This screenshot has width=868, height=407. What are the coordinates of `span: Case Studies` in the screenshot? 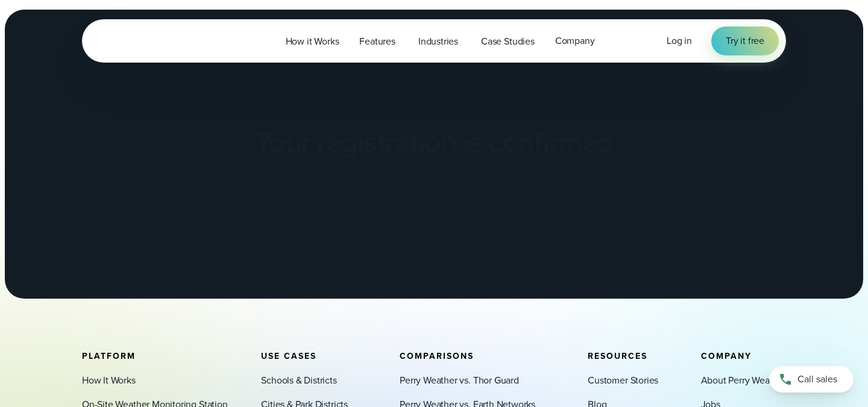 It's located at (508, 42).